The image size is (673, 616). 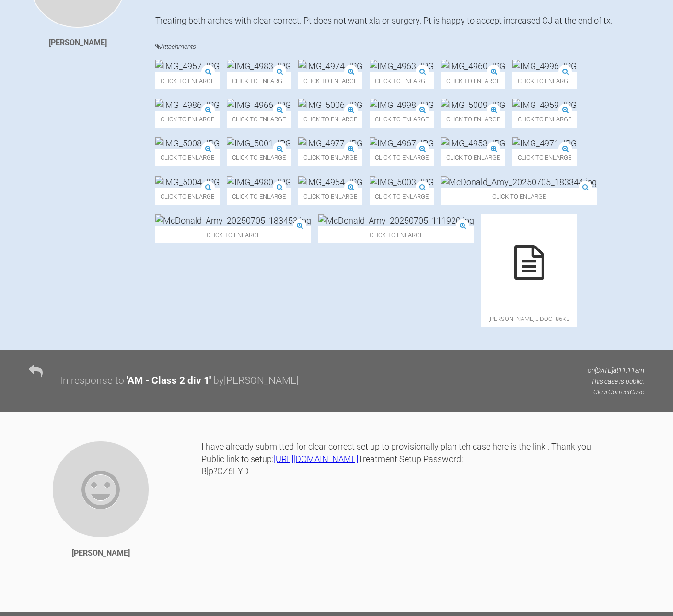 I want to click on img: IMG_4960.JPG, so click(x=473, y=66).